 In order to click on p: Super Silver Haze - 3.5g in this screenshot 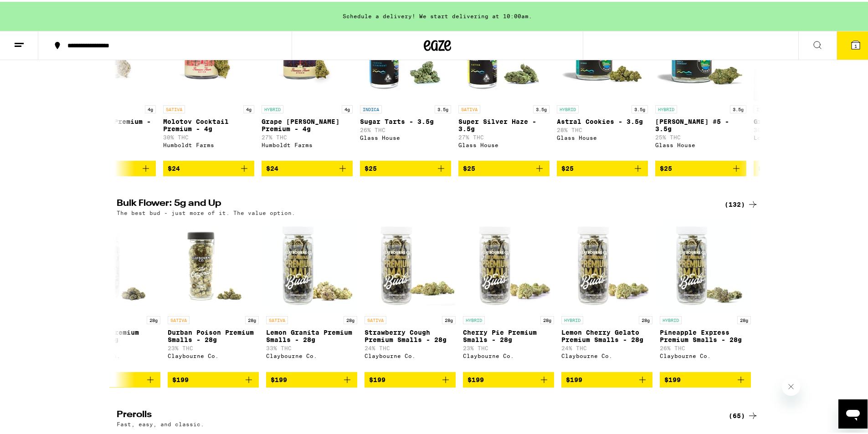, I will do `click(504, 123)`.